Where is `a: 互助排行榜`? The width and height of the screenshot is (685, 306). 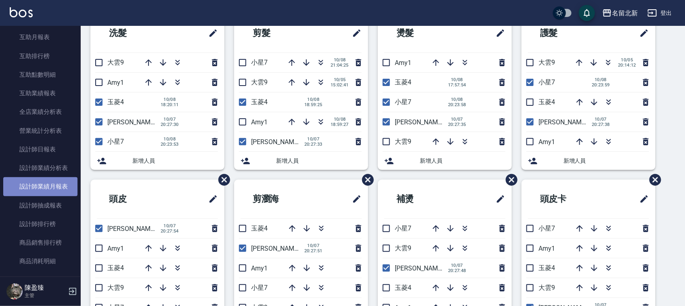 a: 互助排行榜 is located at coordinates (40, 56).